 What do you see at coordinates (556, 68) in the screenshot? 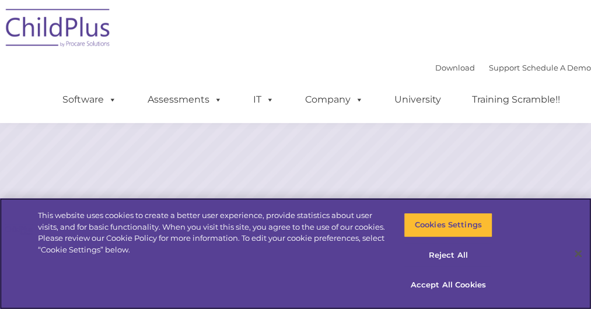
I see `a: Schedule A Demo` at bounding box center [556, 68].